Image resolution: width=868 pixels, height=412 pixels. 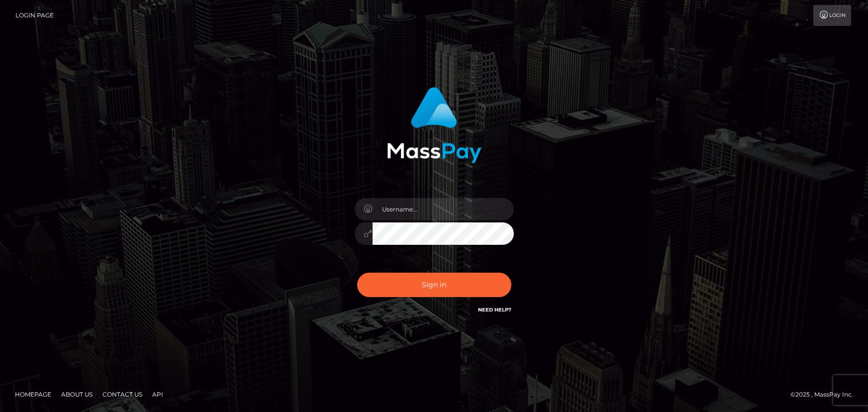 What do you see at coordinates (434, 125) in the screenshot?
I see `img: MassPay Login` at bounding box center [434, 125].